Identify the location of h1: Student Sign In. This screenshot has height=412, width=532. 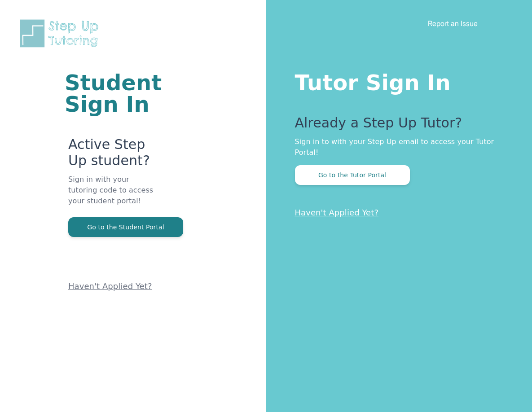
(111, 94).